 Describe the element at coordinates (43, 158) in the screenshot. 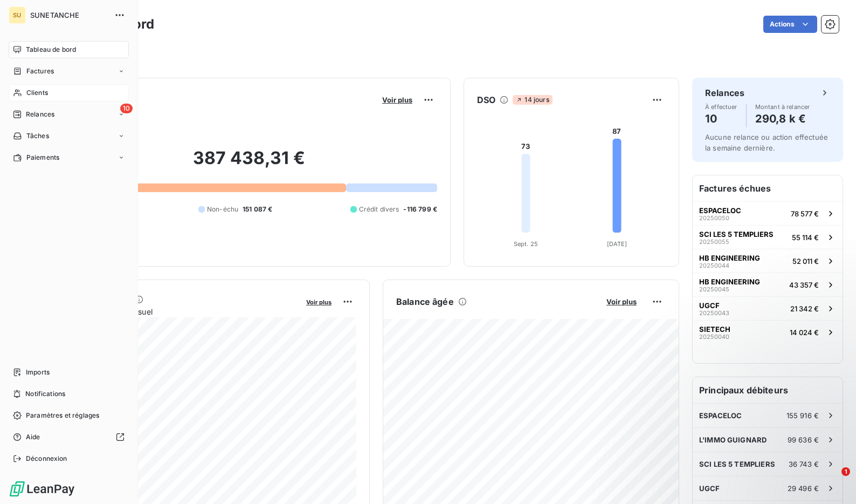

I see `span: Paiements` at that location.